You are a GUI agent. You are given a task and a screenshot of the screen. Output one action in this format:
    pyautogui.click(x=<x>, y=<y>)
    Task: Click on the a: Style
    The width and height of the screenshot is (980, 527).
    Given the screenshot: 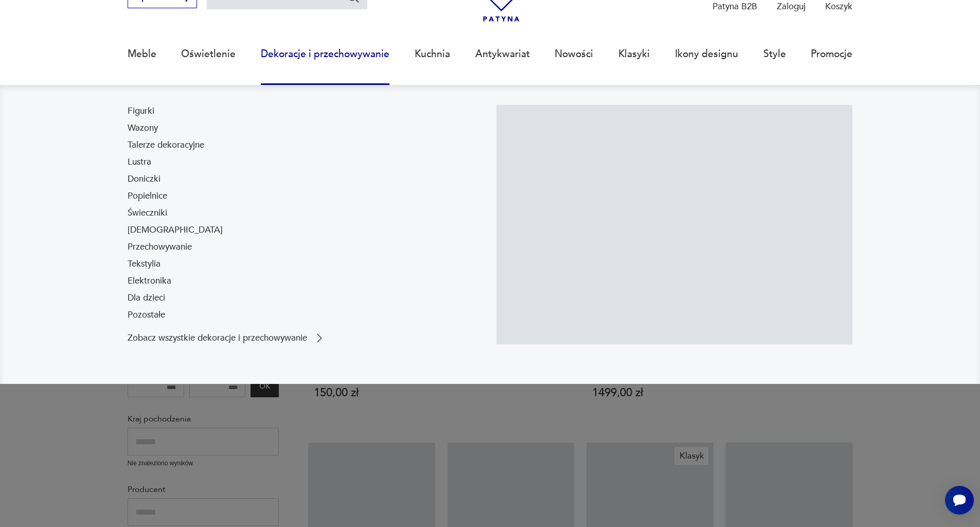 What is the action you would take?
    pyautogui.click(x=774, y=54)
    